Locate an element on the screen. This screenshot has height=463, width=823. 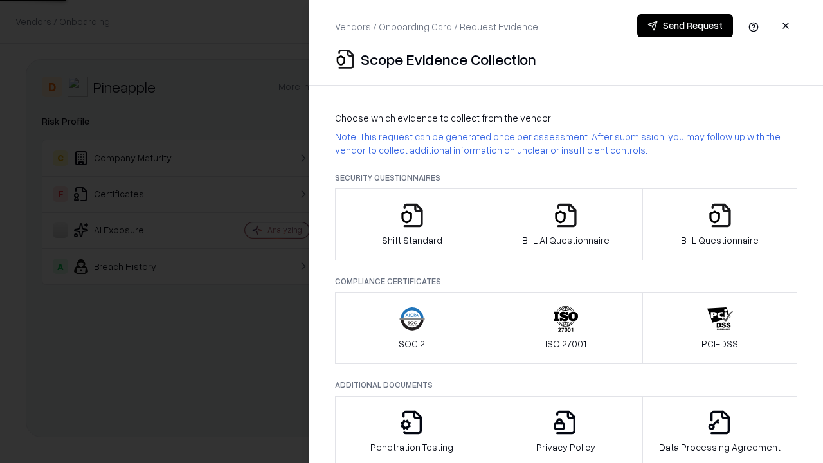
p: Choose which evidence to collect from the vendor: is located at coordinates (566, 118).